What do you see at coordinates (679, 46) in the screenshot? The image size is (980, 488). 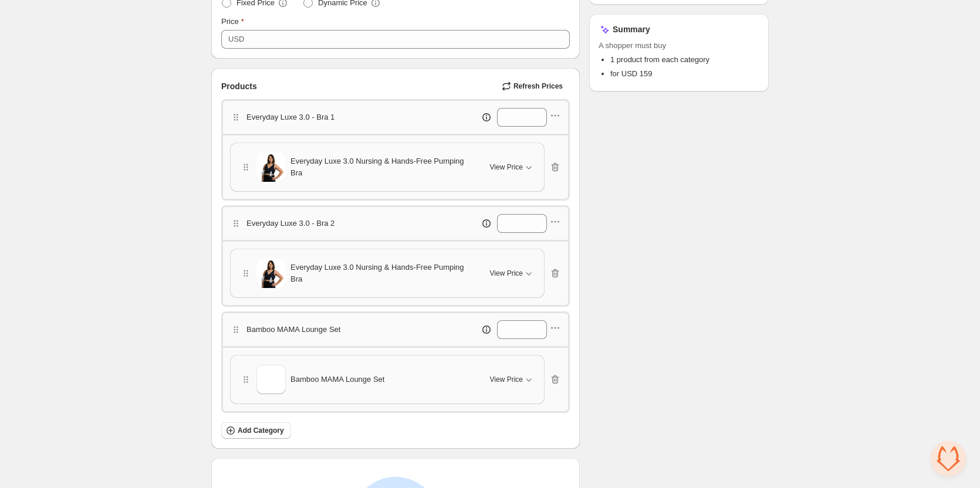 I see `span: A shopper must buy` at bounding box center [679, 46].